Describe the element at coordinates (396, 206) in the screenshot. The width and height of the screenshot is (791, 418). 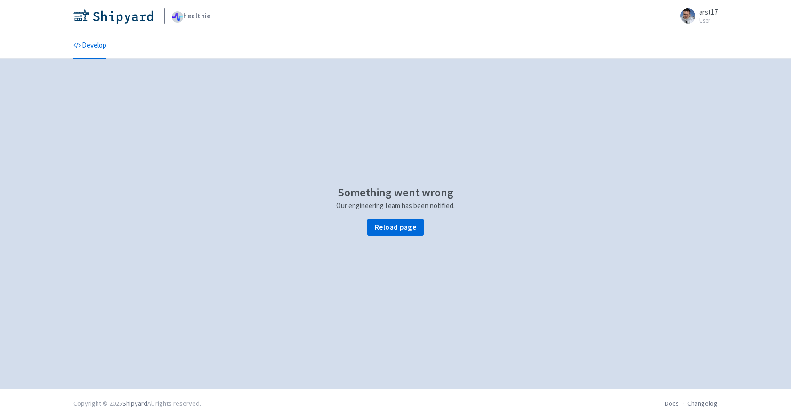
I see `p: Our engineering team has been notified.` at that location.